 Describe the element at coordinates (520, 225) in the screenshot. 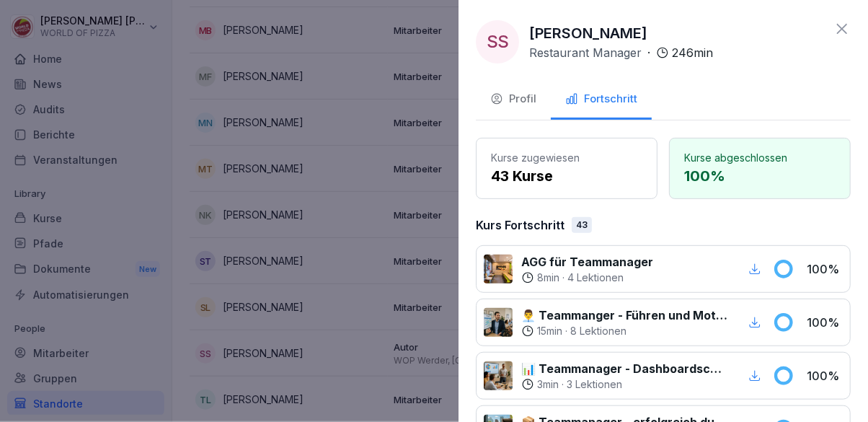

I see `p: Kurs Fortschritt` at that location.